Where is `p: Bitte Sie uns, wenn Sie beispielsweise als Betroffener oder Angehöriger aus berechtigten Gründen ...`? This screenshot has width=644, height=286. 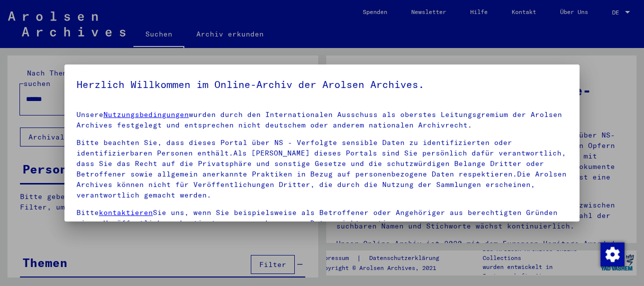
p: Bitte Sie uns, wenn Sie beispielsweise als Betroffener oder Angehöriger aus berechtigten Gründen ... is located at coordinates (322, 218).